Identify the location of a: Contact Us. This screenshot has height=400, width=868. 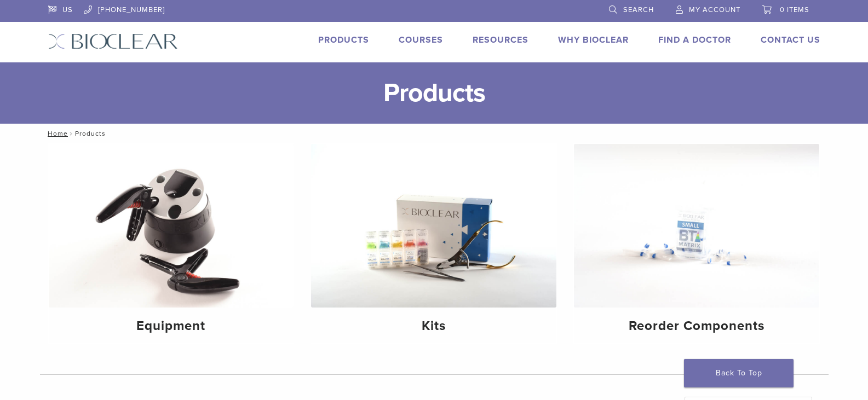
(790, 40).